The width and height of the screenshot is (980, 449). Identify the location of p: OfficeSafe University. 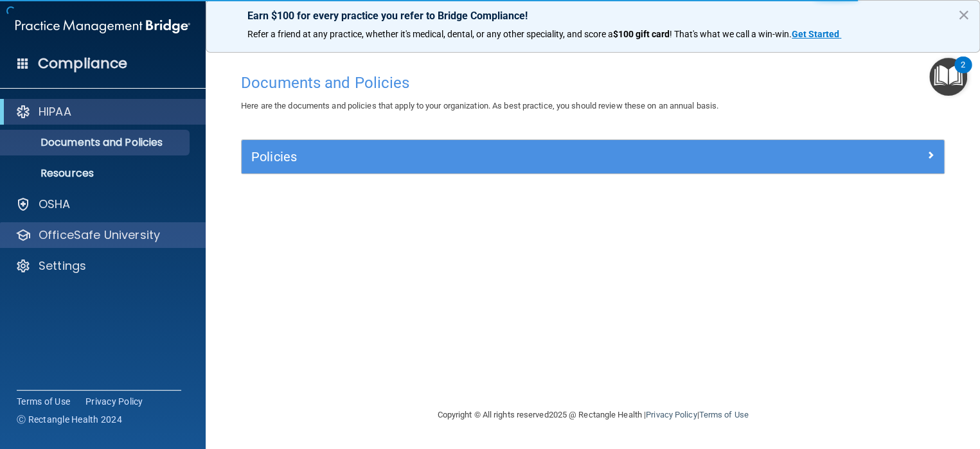
(99, 235).